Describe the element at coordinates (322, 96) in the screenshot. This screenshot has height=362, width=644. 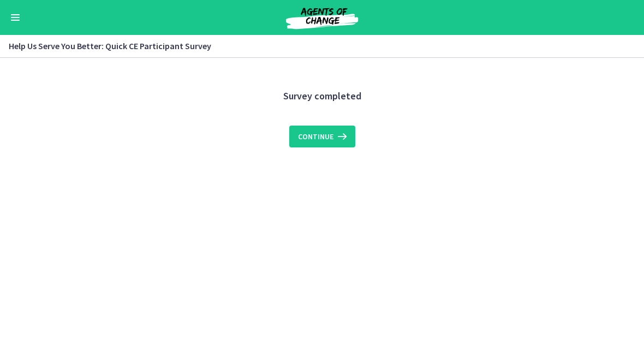
I see `h3: Survey completed` at that location.